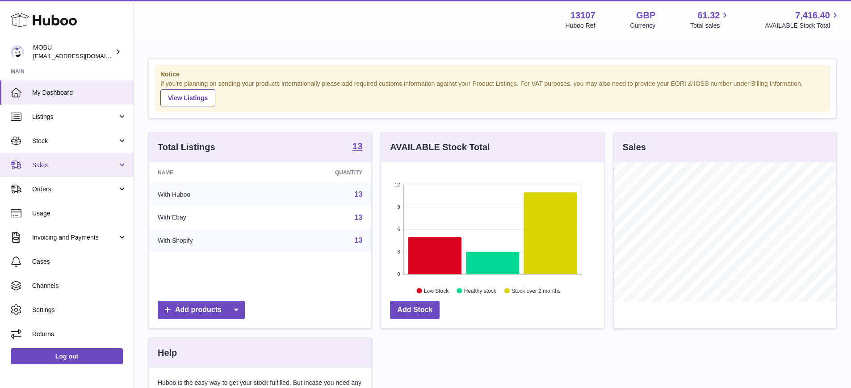  I want to click on span: Usage, so click(79, 213).